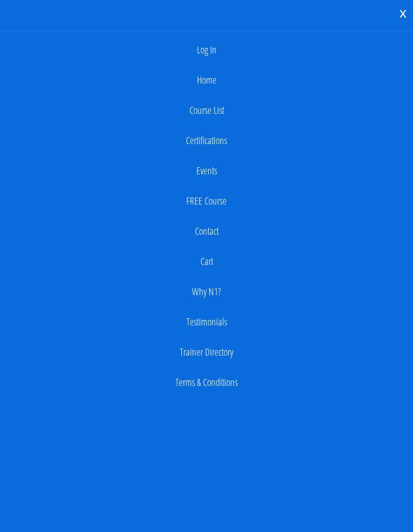 The width and height of the screenshot is (413, 532). I want to click on a: Certifications, so click(207, 140).